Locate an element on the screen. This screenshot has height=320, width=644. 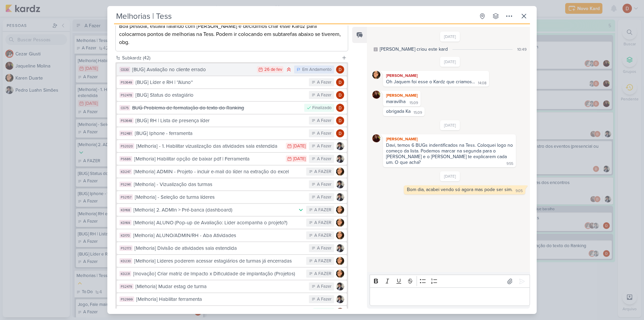
button: KD231 [Inovação] Criar matriz de Impacto x Dificuldade de implantação (Projetos) A FAZER is located at coordinates (232, 273).